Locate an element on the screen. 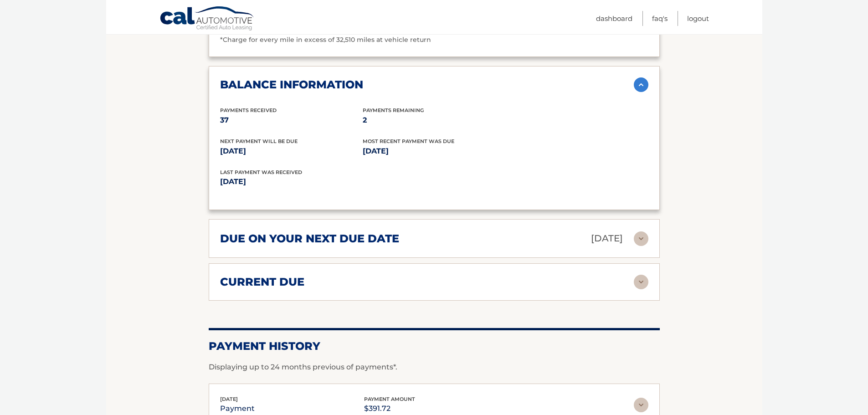 This screenshot has width=868, height=415. span: Next Payment will be due is located at coordinates (259, 141).